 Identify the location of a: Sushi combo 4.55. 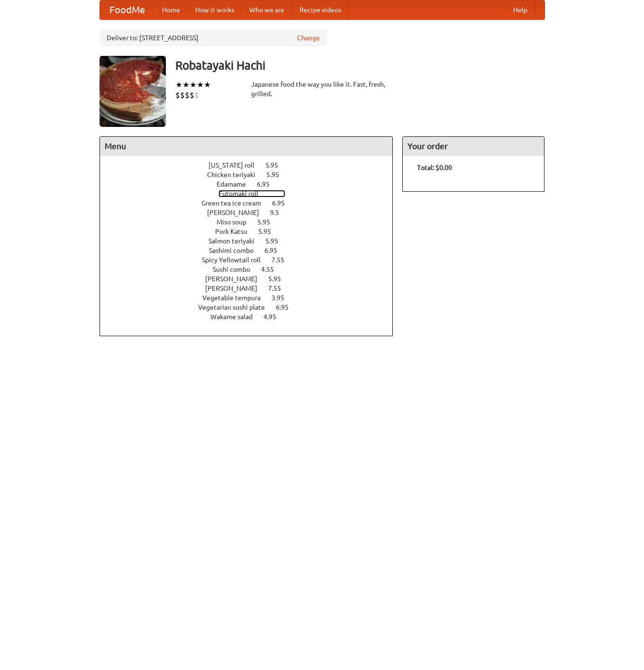
(253, 269).